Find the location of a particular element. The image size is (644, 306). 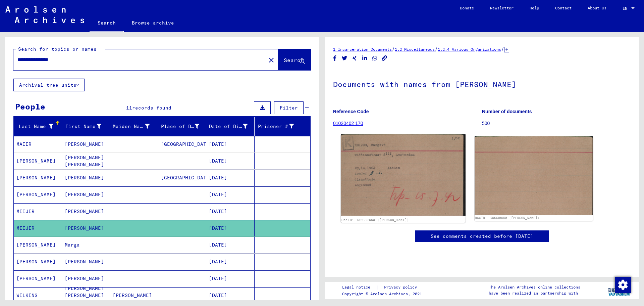

p: Copyright © Arolsen Archives, 2021 is located at coordinates (383, 293).